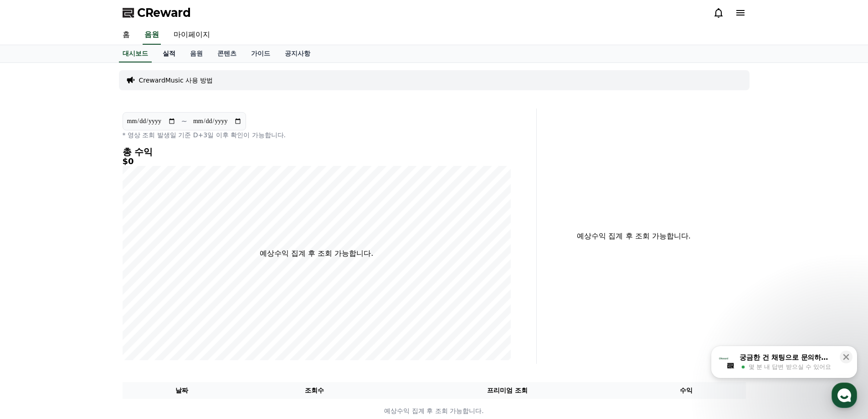 The image size is (868, 419). Describe the element at coordinates (169, 54) in the screenshot. I see `a: 실적` at that location.